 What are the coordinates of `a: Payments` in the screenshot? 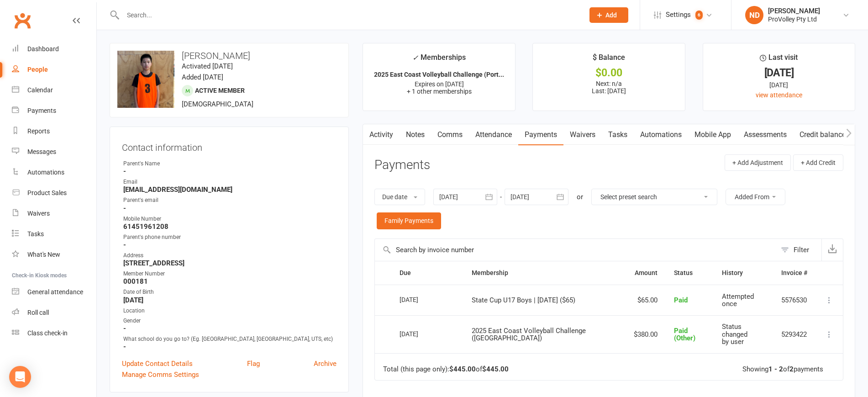 It's located at (54, 111).